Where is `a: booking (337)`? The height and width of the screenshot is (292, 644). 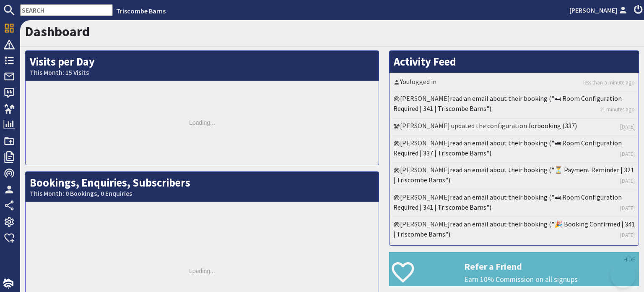 a: booking (337) is located at coordinates (557, 126).